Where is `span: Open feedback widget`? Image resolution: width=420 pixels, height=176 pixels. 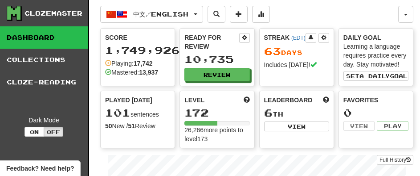 span: Open feedback widget is located at coordinates (40, 168).